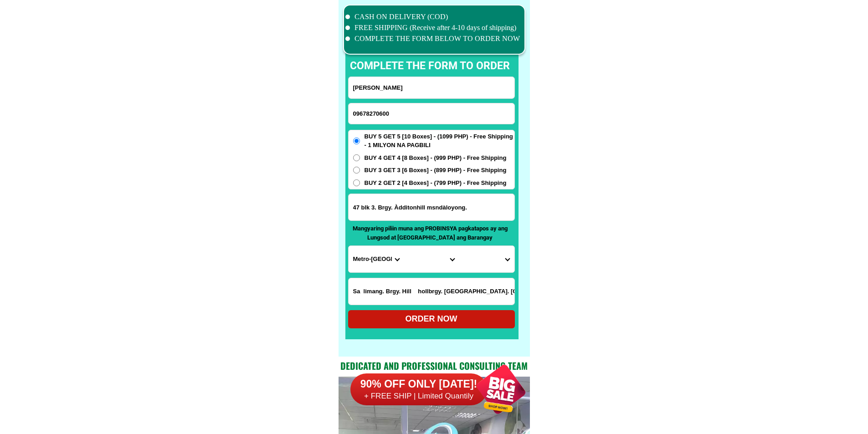 This screenshot has height=434, width=868. I want to click on input: Input full_name, so click(431, 88).